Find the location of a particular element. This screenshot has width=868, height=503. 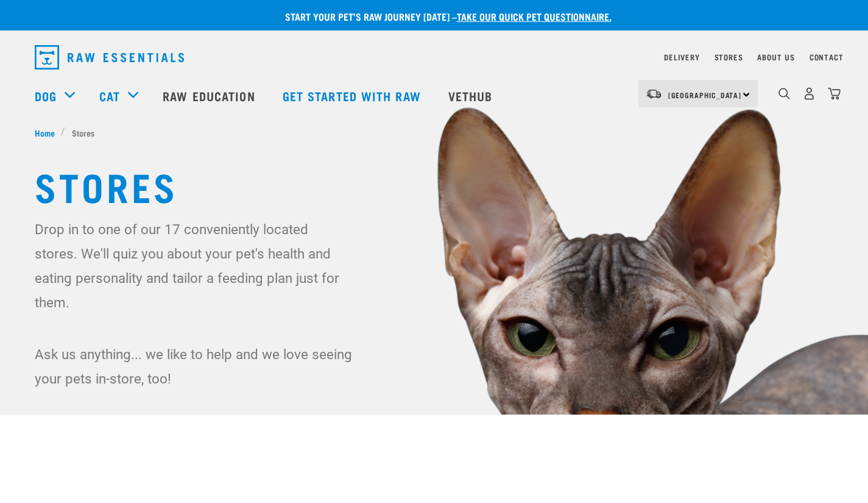

nav: dropdown navigation is located at coordinates (434, 57).